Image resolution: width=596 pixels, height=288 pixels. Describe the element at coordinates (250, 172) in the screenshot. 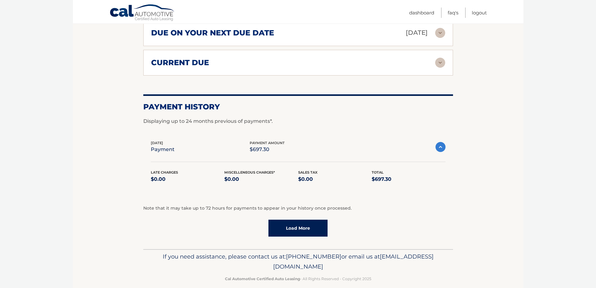

I see `span: Miscelleneous Charges*` at that location.